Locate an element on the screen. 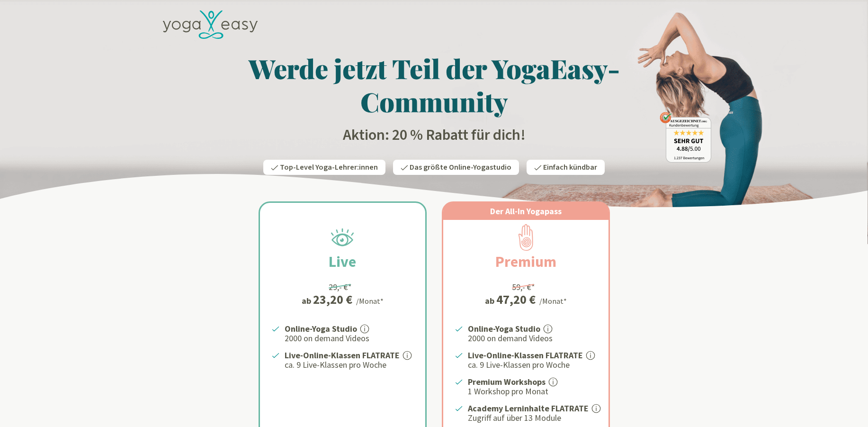 The height and width of the screenshot is (427, 868). strong: Premium Workshops is located at coordinates (507, 382).